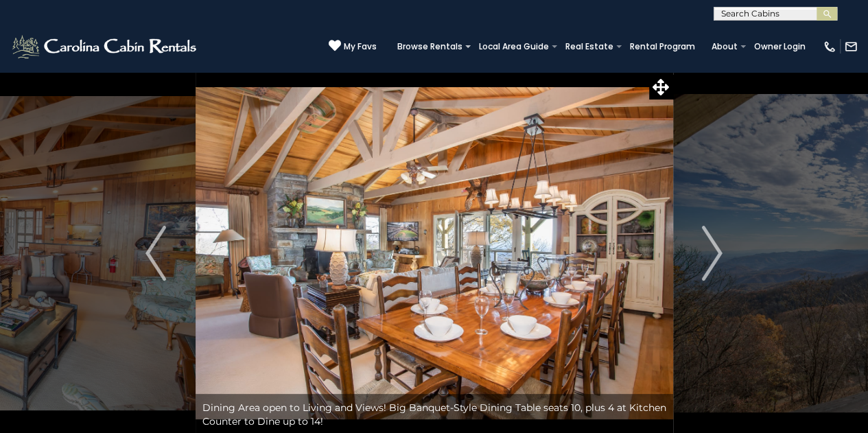  Describe the element at coordinates (429, 47) in the screenshot. I see `a: Browse Rentals` at that location.